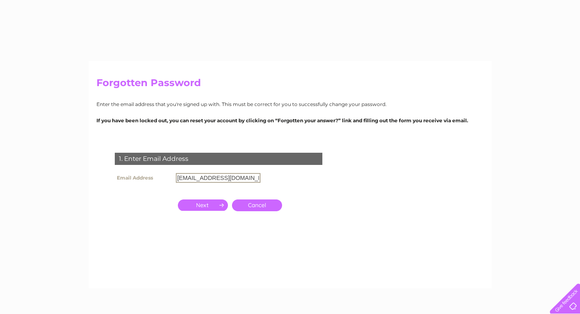  I want to click on div: 1. Enter Email Address, so click(218, 159).